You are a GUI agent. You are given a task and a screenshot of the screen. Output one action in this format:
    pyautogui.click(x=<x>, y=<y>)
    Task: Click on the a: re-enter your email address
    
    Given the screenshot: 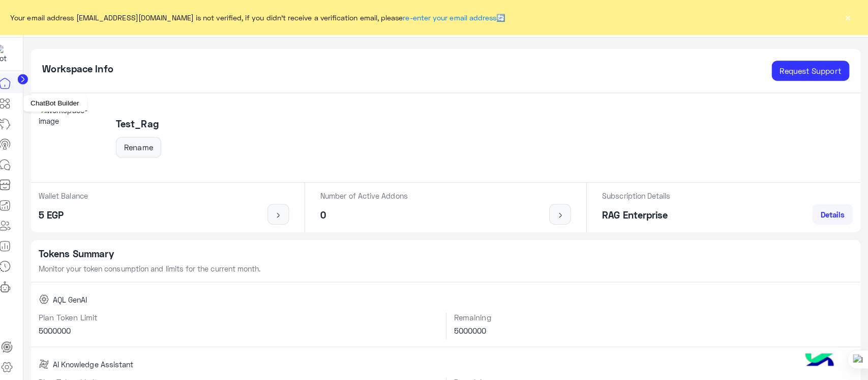 What is the action you would take?
    pyautogui.click(x=454, y=17)
    